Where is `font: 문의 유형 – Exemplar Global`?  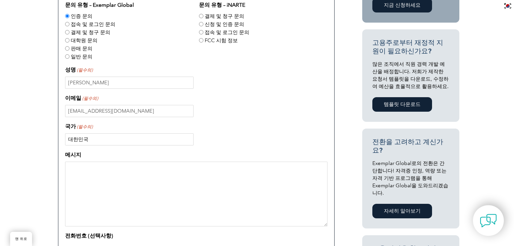 font: 문의 유형 – Exemplar Global is located at coordinates (100, 5).